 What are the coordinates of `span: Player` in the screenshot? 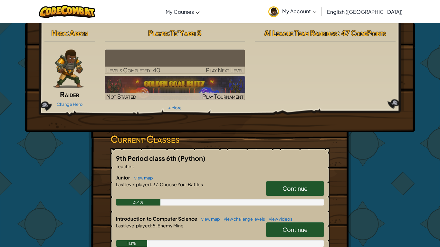 It's located at (158, 33).